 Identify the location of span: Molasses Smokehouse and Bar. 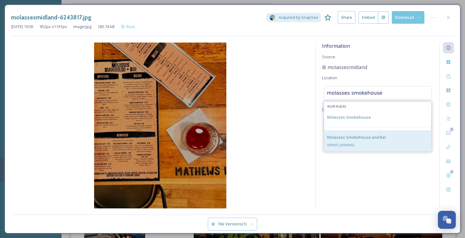
(357, 137).